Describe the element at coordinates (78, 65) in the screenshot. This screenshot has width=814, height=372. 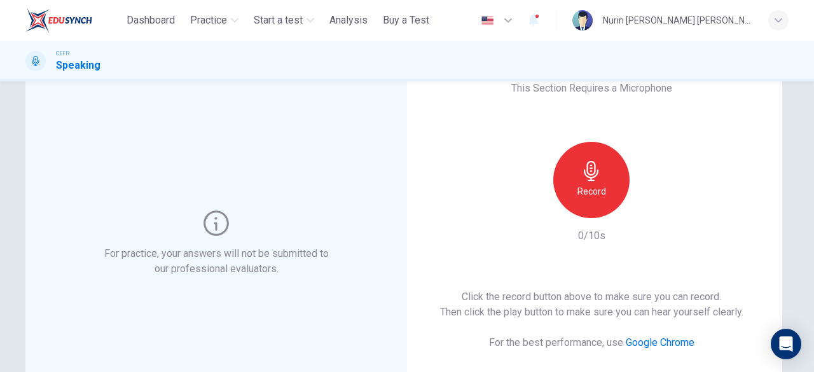
I see `h1: Speaking` at that location.